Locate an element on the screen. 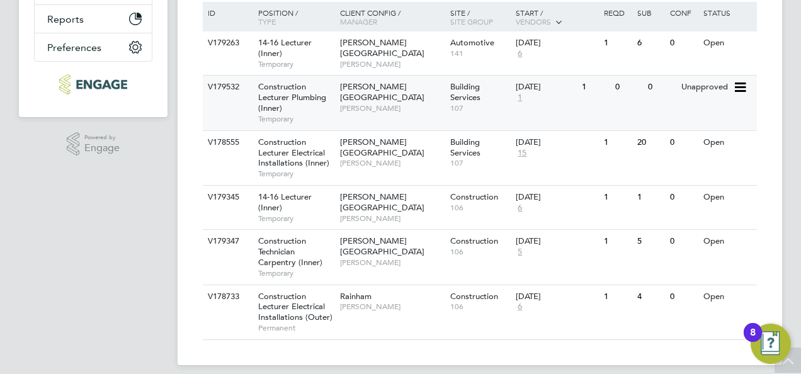  div: V179263 is located at coordinates (227, 43).